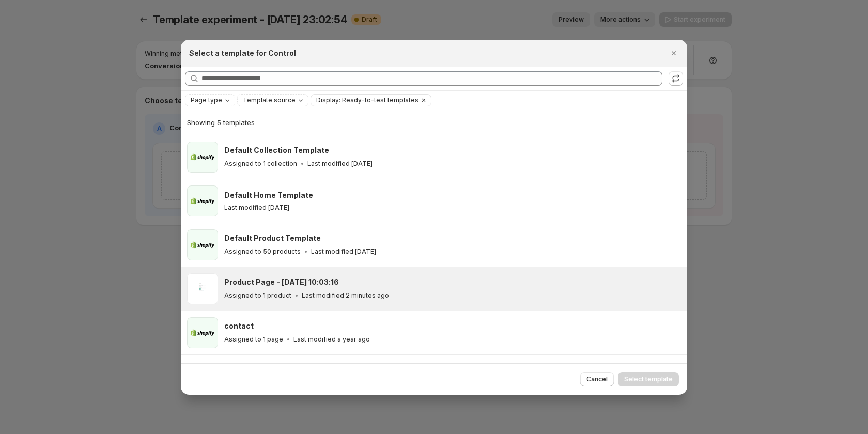 The height and width of the screenshot is (434, 868). I want to click on button: Display: Ready-to-test templates, so click(365, 100).